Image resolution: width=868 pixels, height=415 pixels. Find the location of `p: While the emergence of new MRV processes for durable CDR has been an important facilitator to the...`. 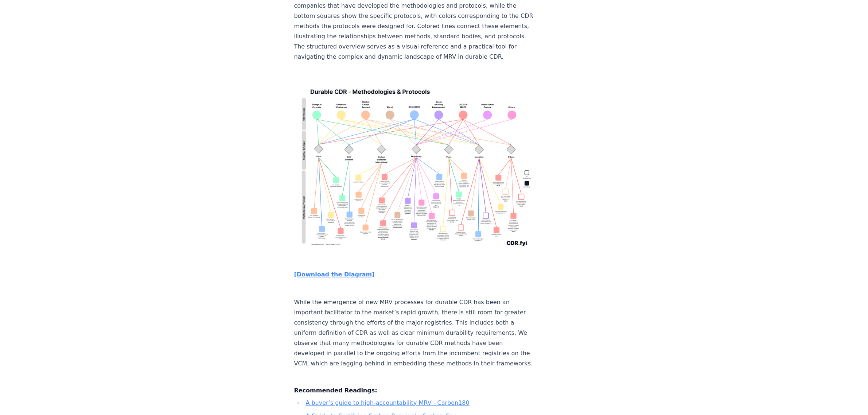

p: While the emergence of new MRV processes for durable CDR has been an important facilitator to the... is located at coordinates (415, 328).